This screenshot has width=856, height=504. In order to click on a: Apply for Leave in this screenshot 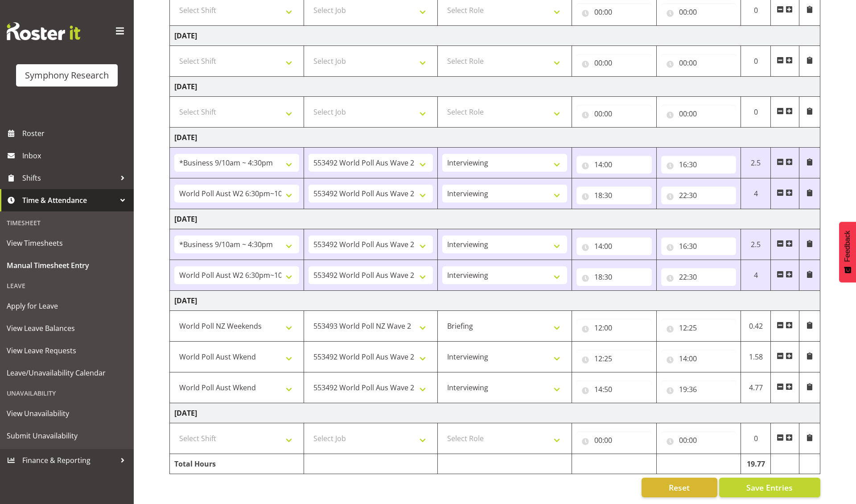, I will do `click(67, 306)`.